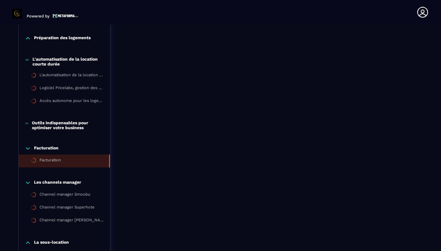 This screenshot has height=251, width=441. I want to click on p: Facturation, so click(46, 149).